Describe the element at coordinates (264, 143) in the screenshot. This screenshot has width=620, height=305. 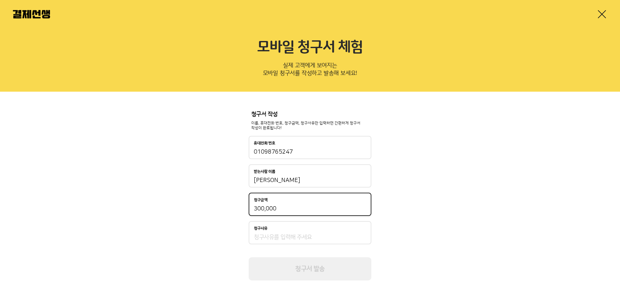
I see `p: 휴대전화 번호` at that location.